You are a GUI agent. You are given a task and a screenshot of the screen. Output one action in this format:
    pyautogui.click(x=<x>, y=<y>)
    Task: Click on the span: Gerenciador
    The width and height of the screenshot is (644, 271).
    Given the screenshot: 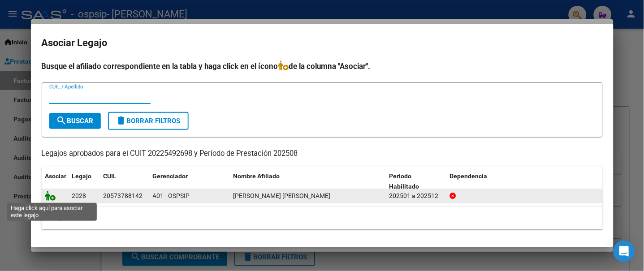 What is the action you would take?
    pyautogui.click(x=170, y=176)
    